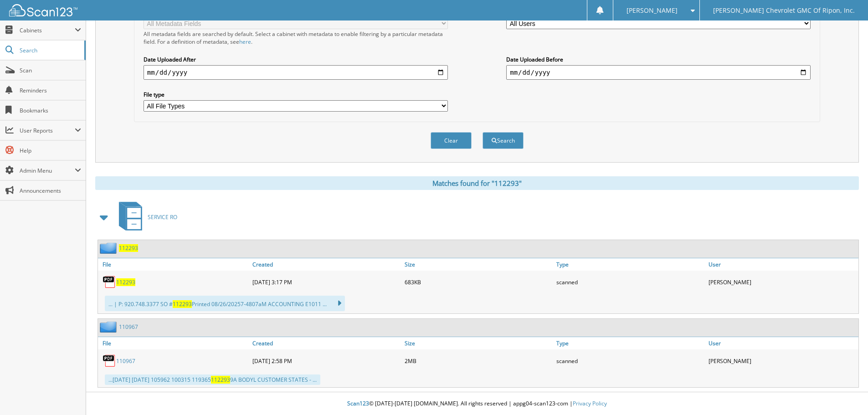  Describe the element at coordinates (47, 130) in the screenshot. I see `span: User Reports` at that location.